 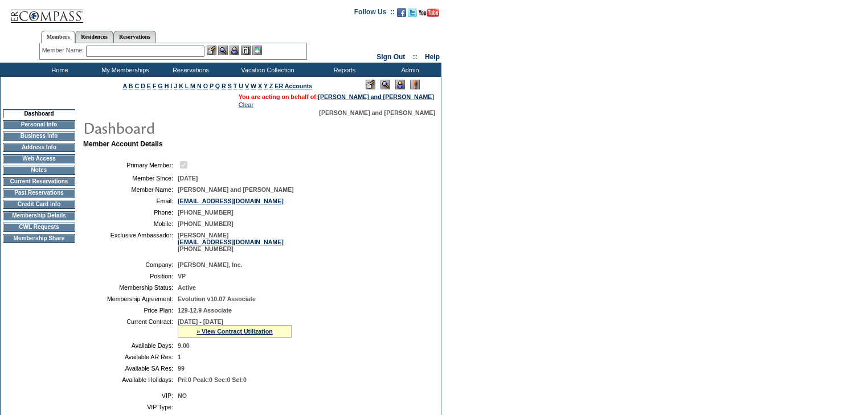 What do you see at coordinates (131, 178) in the screenshot?
I see `td: Member Since:` at bounding box center [131, 178].